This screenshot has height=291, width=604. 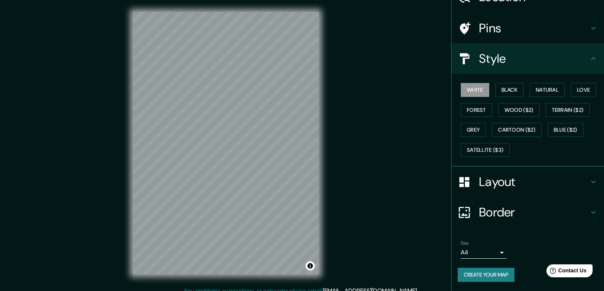 What do you see at coordinates (528, 213) in the screenshot?
I see `div: Border` at bounding box center [528, 213].